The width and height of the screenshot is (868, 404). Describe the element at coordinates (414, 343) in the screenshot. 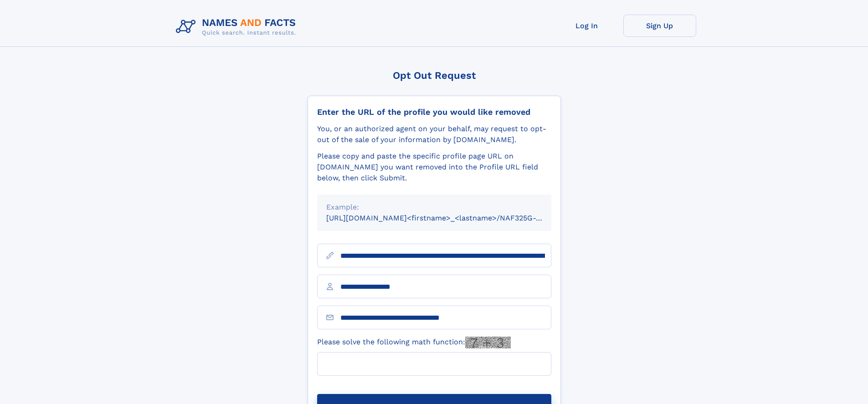

I see `label: Please solve the following math function:` at that location.